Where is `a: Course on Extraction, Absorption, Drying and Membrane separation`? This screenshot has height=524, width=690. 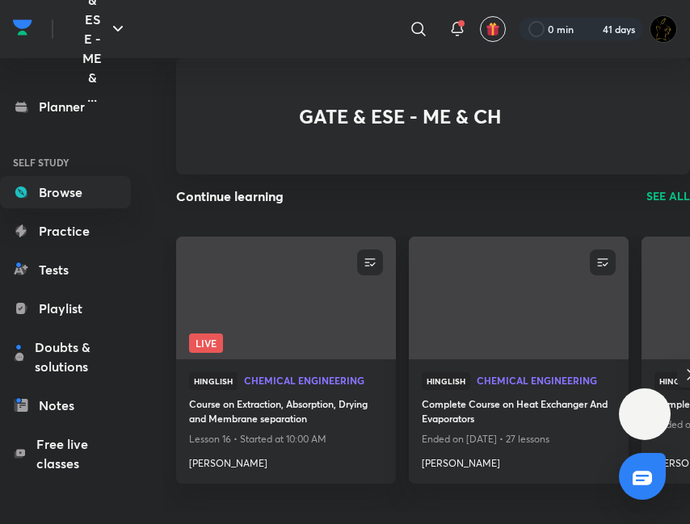
a: Course on Extraction, Absorption, Drying and Membrane separation is located at coordinates (286, 413).